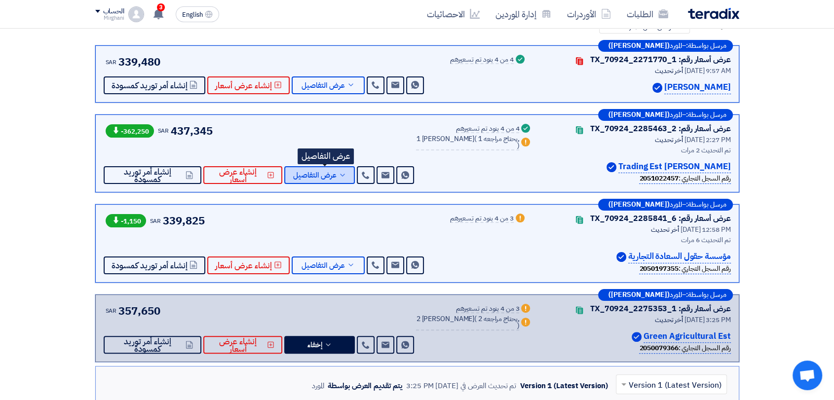 This screenshot has width=834, height=400. What do you see at coordinates (110, 18) in the screenshot?
I see `div: Mirghani` at bounding box center [110, 18].